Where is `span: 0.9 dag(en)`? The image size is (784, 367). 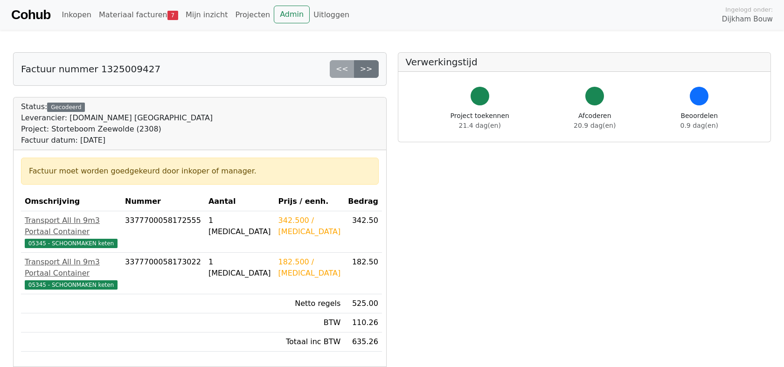
span: 0.9 dag(en) is located at coordinates (699, 126).